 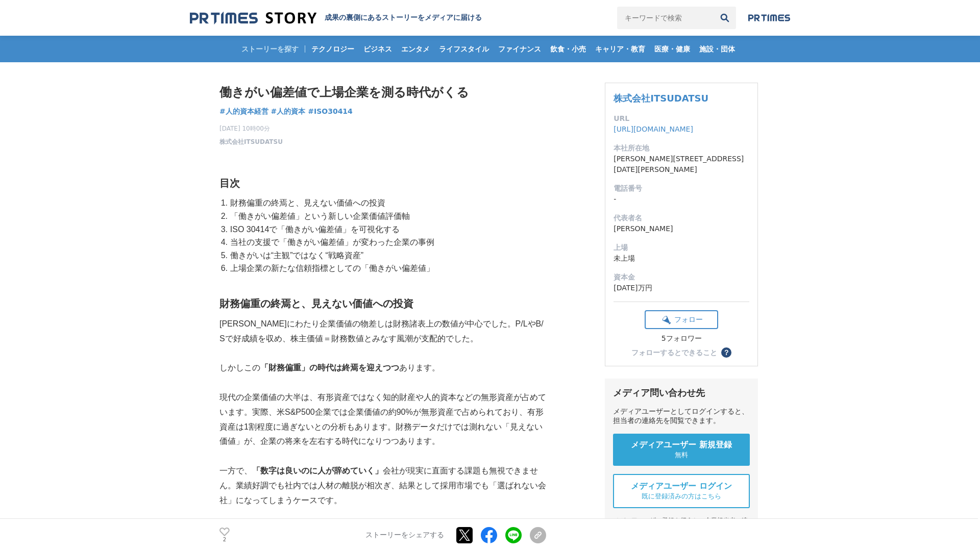 What do you see at coordinates (415, 49) in the screenshot?
I see `span: エンタメ` at bounding box center [415, 49].